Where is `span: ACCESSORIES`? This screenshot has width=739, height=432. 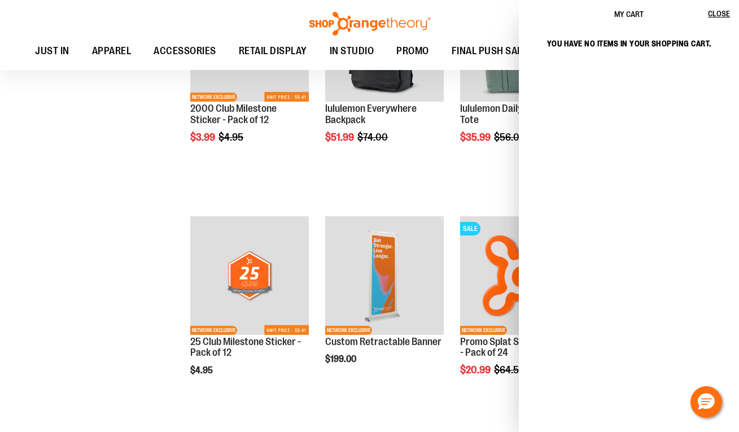
span: ACCESSORIES is located at coordinates (185, 51).